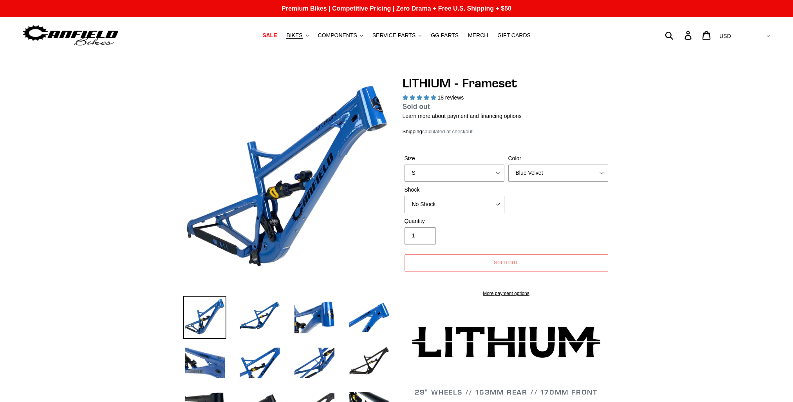 The height and width of the screenshot is (402, 793). Describe the element at coordinates (454, 158) in the screenshot. I see `label: Size` at that location.